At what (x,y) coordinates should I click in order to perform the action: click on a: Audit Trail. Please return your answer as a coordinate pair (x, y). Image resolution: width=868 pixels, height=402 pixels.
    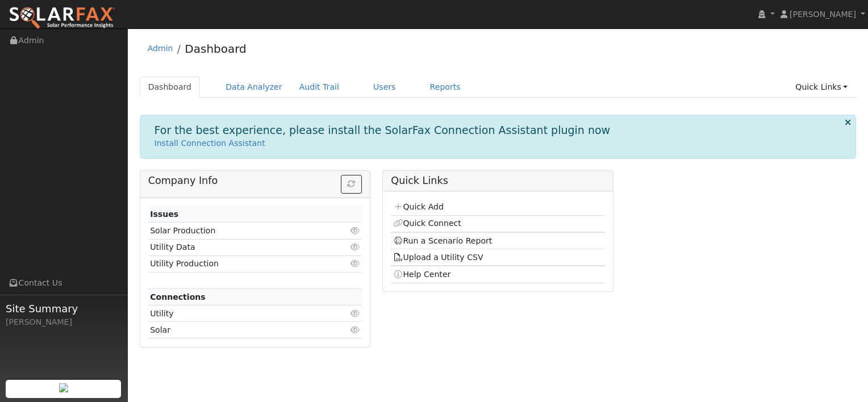
    Looking at the image, I should click on (319, 87).